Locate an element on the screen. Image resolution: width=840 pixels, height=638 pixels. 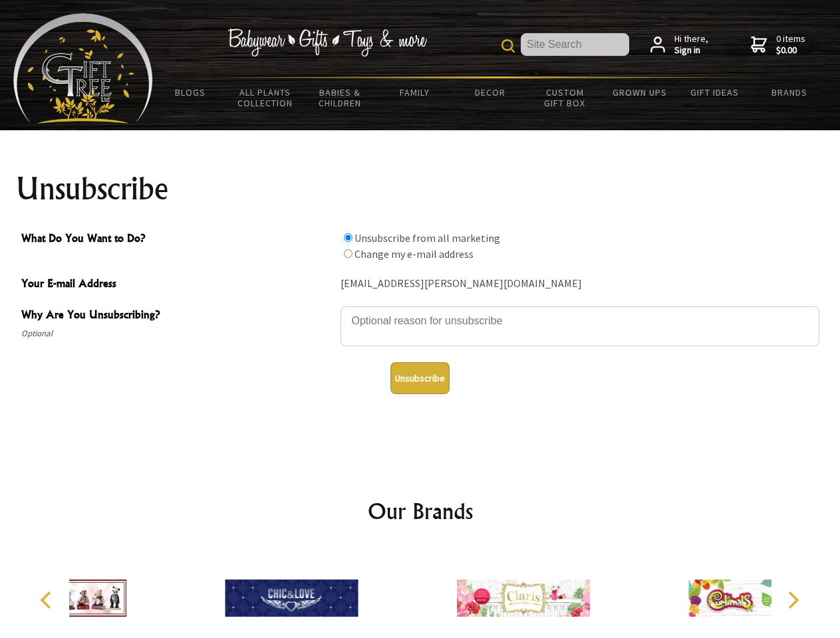
img: Babyware - Gifts - Toys and more... is located at coordinates (83, 69).